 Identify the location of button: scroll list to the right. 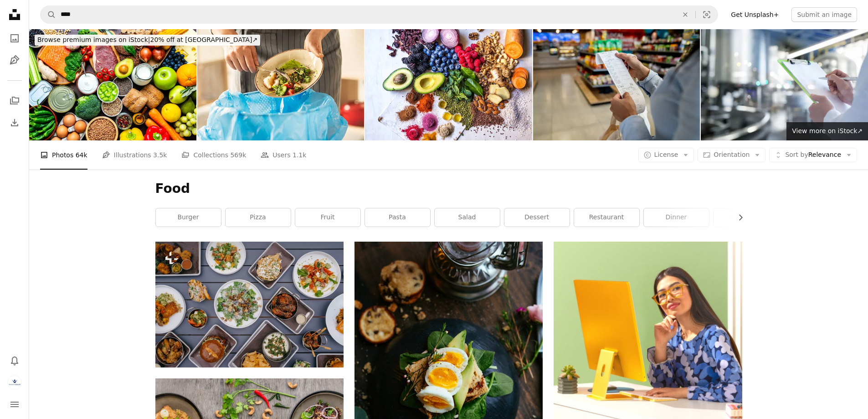
(737, 217).